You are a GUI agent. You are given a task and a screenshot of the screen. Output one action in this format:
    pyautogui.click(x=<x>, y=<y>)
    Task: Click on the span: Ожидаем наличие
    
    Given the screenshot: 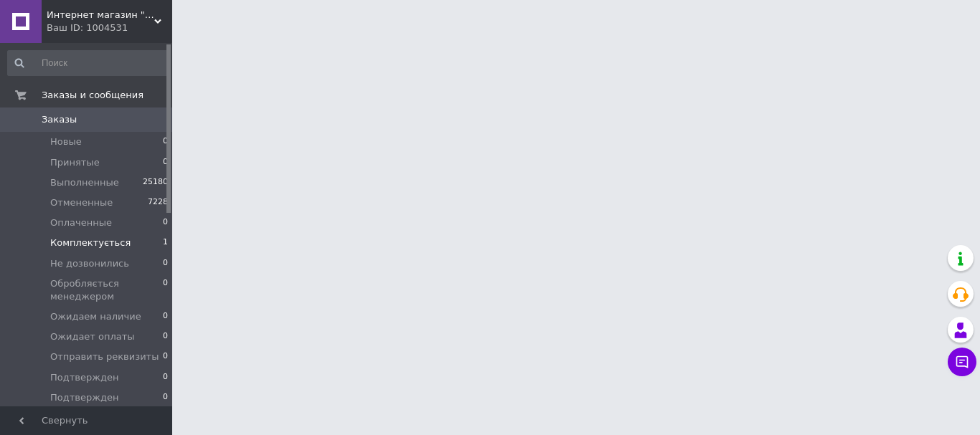 What is the action you would take?
    pyautogui.click(x=96, y=317)
    